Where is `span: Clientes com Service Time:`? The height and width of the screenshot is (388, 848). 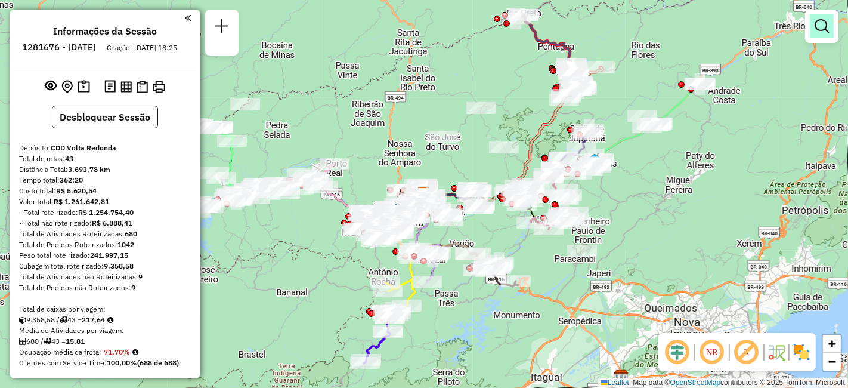
span: Clientes com Service Time: is located at coordinates (63, 362).